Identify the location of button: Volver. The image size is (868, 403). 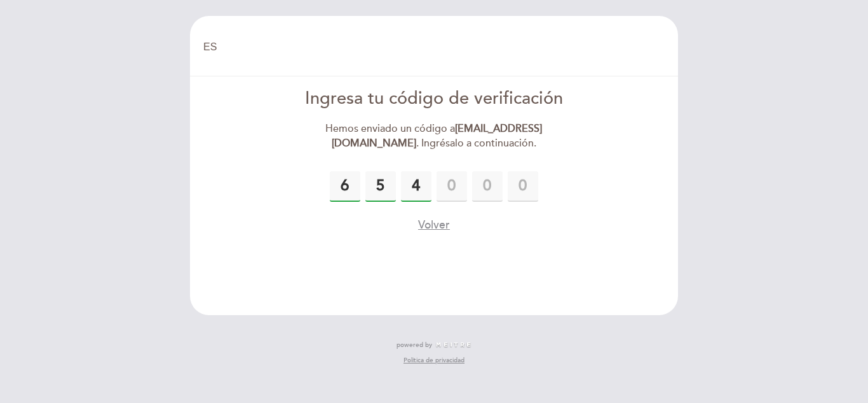
(434, 225).